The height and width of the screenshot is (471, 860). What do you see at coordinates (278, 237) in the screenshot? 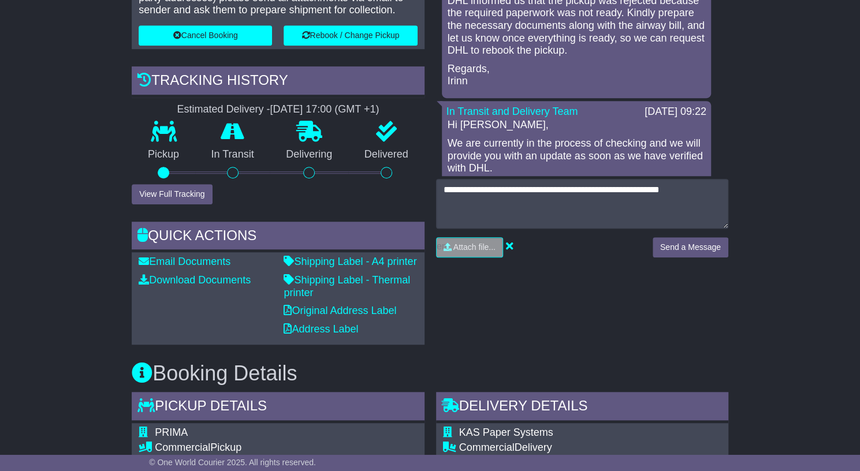
I see `div: Quick Actions` at bounding box center [278, 237].